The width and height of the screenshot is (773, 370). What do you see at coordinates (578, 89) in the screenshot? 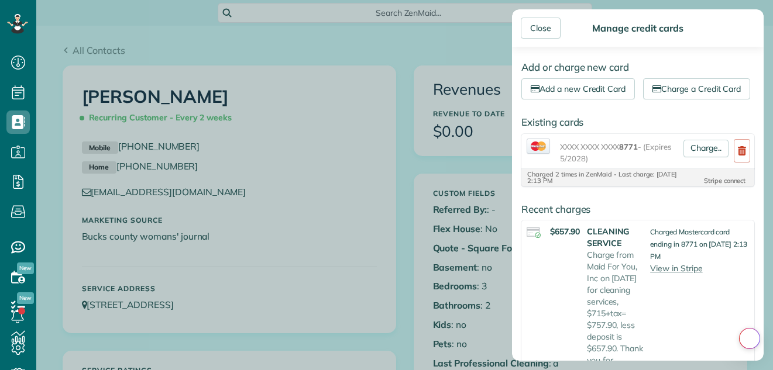
I see `a: Add a new Credit Card` at bounding box center [578, 89].